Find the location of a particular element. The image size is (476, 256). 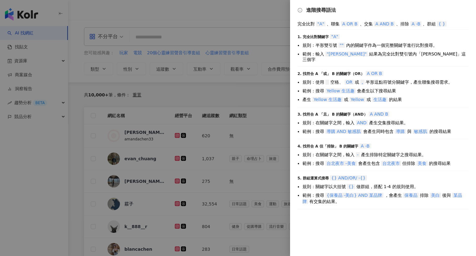

span: 導購 AND 敏感肌 is located at coordinates (344, 132).